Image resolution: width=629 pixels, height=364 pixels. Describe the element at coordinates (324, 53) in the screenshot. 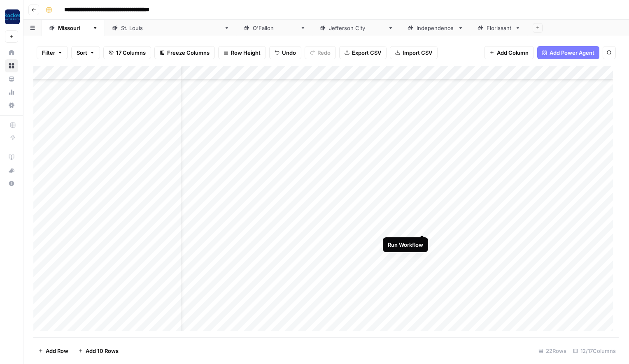

I see `span: Redo` at that location.